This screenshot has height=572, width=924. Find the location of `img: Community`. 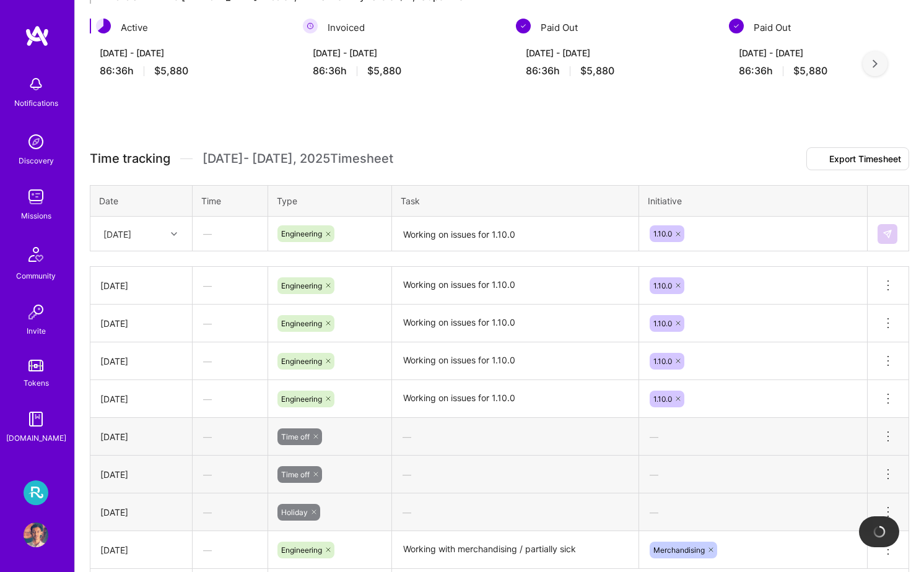

img: Community is located at coordinates (36, 254).